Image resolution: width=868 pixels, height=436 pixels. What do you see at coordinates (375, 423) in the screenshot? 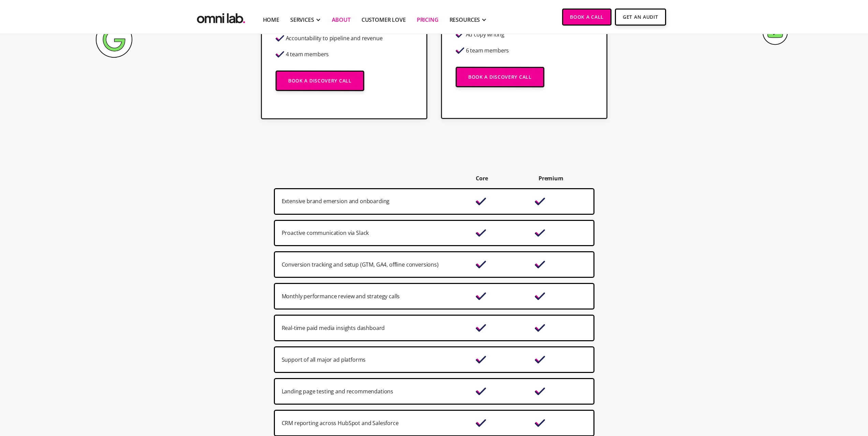
I see `div: CRM reporting across HubSpot and Salesforce` at bounding box center [375, 423].